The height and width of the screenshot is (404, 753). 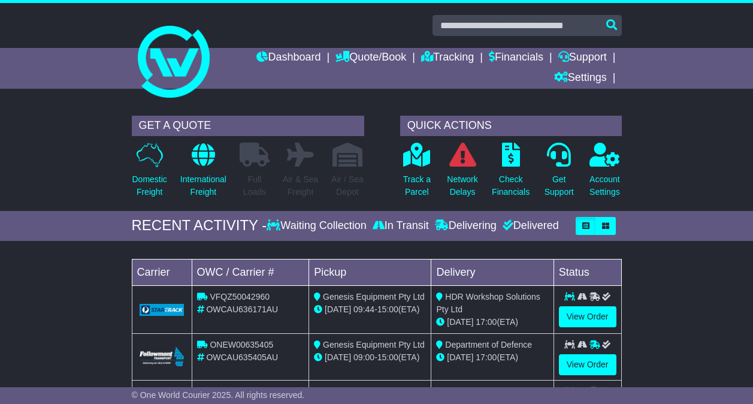 What do you see at coordinates (511, 173) in the screenshot?
I see `a: CheckFinancials` at bounding box center [511, 173].